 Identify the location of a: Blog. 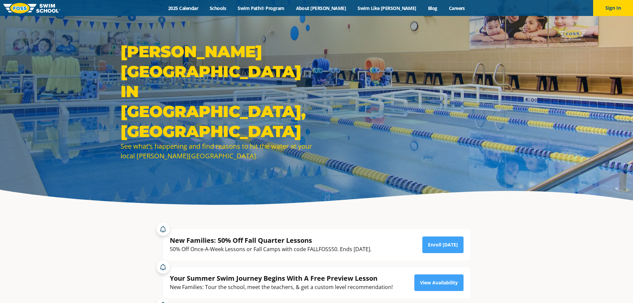
(433, 8).